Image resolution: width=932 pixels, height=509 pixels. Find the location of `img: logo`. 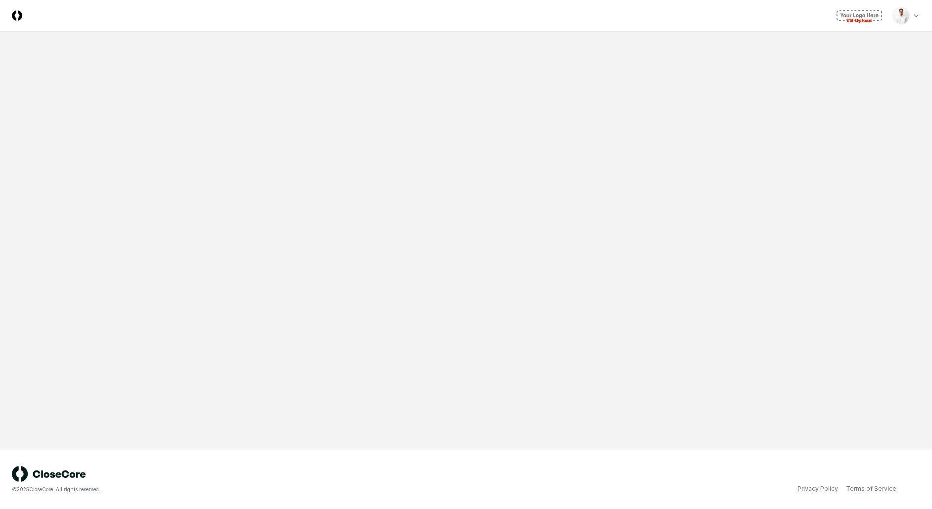

img: logo is located at coordinates (49, 474).